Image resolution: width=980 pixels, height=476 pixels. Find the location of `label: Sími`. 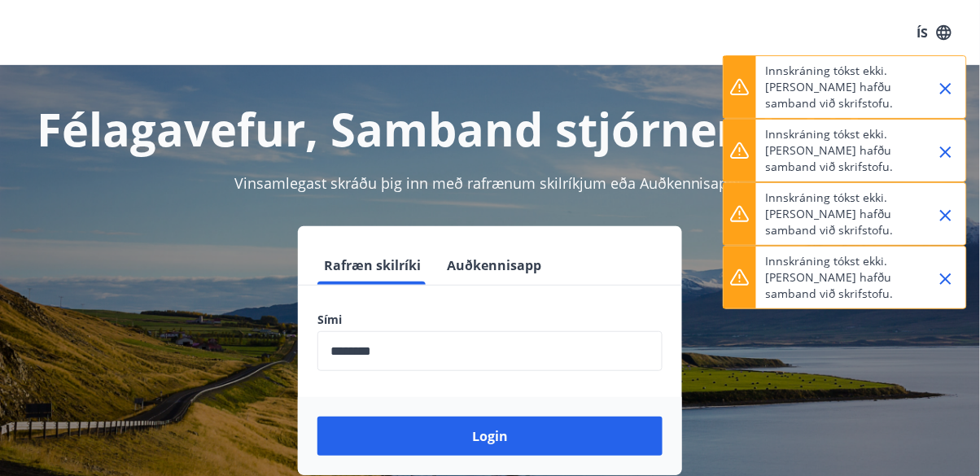

label: Sími is located at coordinates (490, 320).